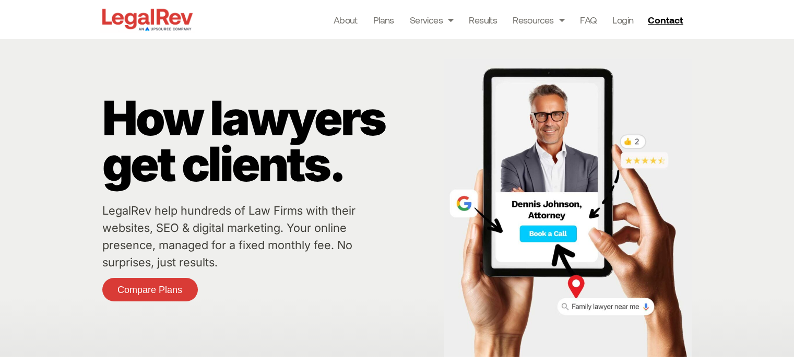 The width and height of the screenshot is (794, 363). What do you see at coordinates (538, 20) in the screenshot?
I see `a: Resources` at bounding box center [538, 20].